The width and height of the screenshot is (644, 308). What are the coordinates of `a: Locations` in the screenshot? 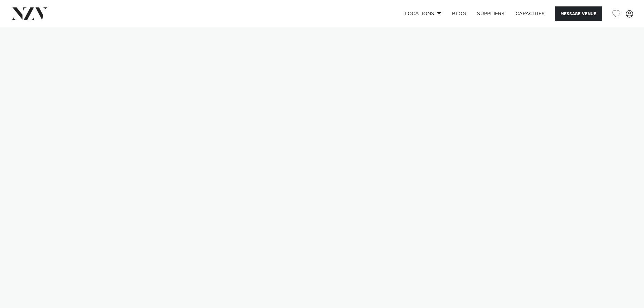 It's located at (423, 14).